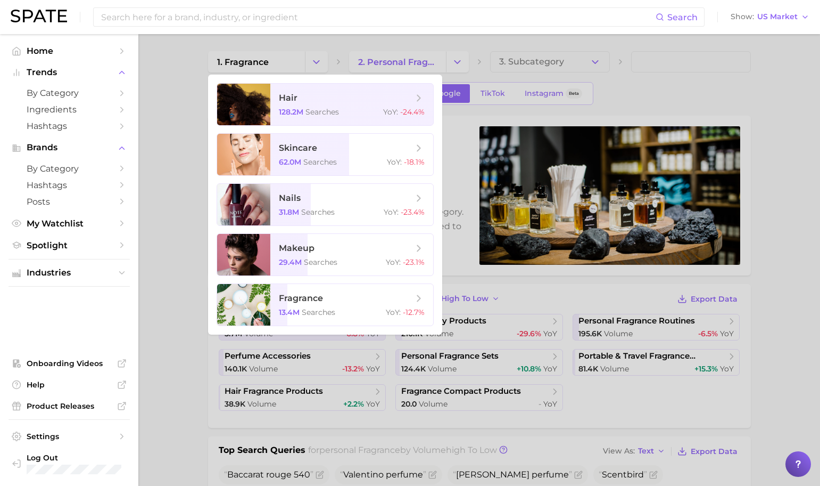  What do you see at coordinates (413, 112) in the screenshot?
I see `span: -24.4%` at bounding box center [413, 112].